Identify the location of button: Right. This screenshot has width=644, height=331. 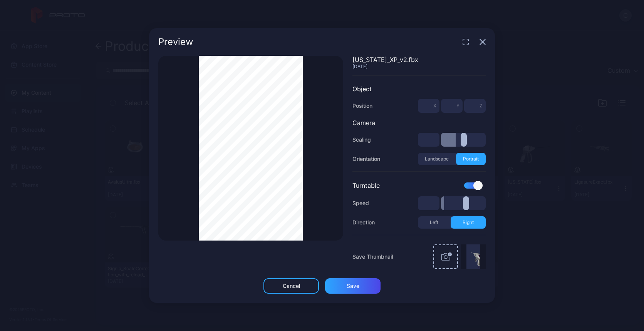
(469, 223).